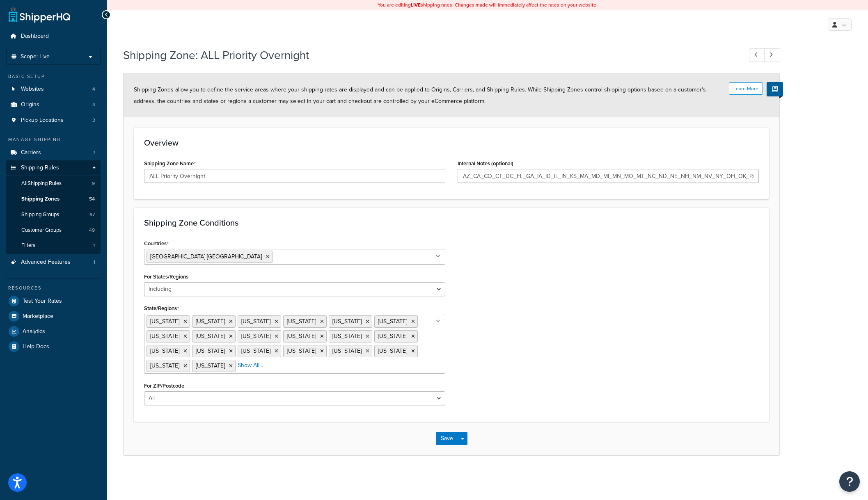 The height and width of the screenshot is (500, 868). Describe the element at coordinates (53, 76) in the screenshot. I see `div: Basic Setup` at that location.